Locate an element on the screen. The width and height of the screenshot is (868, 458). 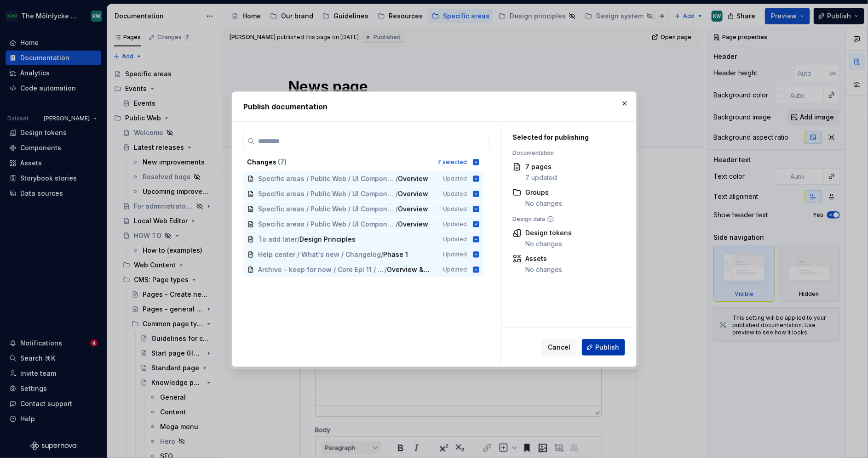
div: 7 updated is located at coordinates (541, 178).